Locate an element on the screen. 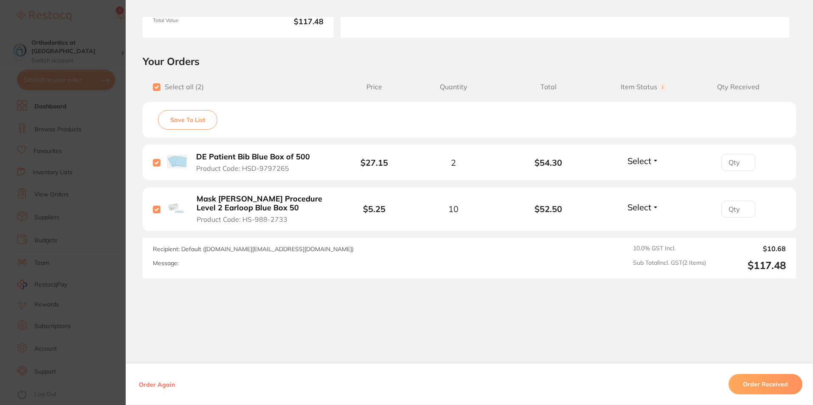 The width and height of the screenshot is (813, 405). label: Message: is located at coordinates (166, 263).